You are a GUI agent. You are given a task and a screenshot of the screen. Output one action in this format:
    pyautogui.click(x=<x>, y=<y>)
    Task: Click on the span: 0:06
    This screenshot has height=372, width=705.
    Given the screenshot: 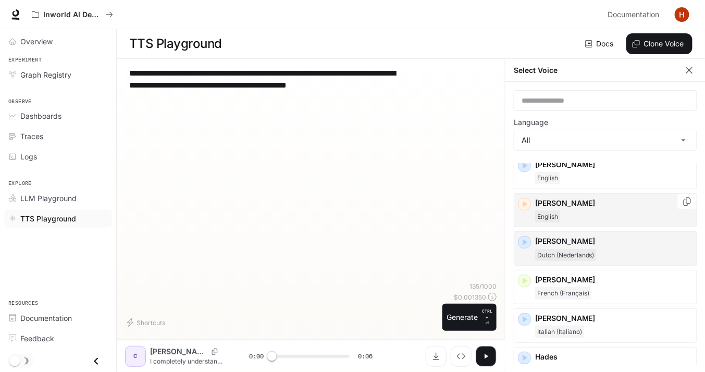 What is the action you would take?
    pyautogui.click(x=365, y=356)
    